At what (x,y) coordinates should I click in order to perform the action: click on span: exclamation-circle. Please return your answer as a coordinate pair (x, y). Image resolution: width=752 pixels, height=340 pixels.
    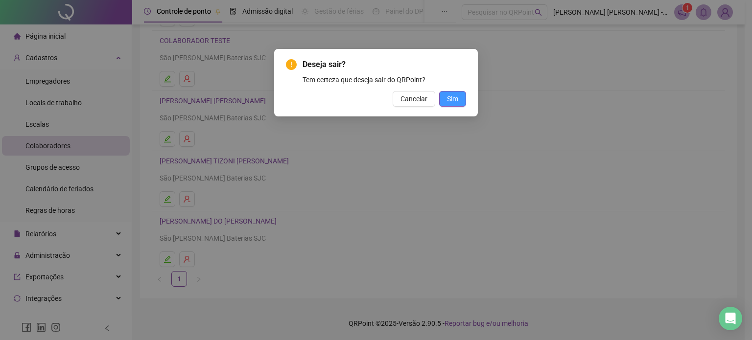
    Looking at the image, I should click on (291, 65).